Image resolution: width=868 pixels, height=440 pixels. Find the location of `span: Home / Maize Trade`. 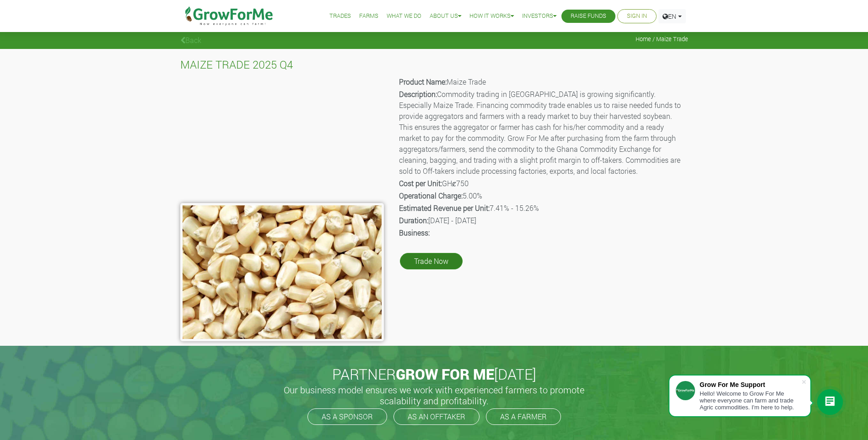

span: Home / Maize Trade is located at coordinates (662, 39).